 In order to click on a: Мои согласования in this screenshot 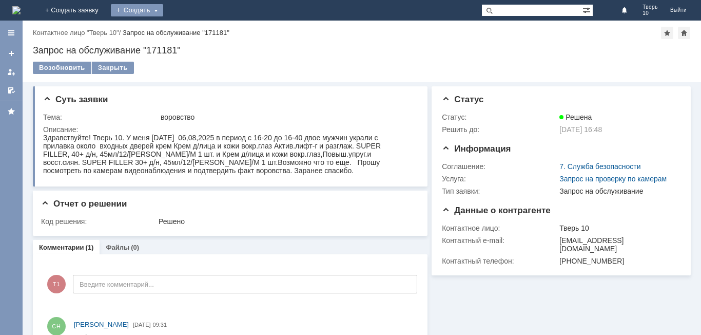, I will do `click(11, 90)`.